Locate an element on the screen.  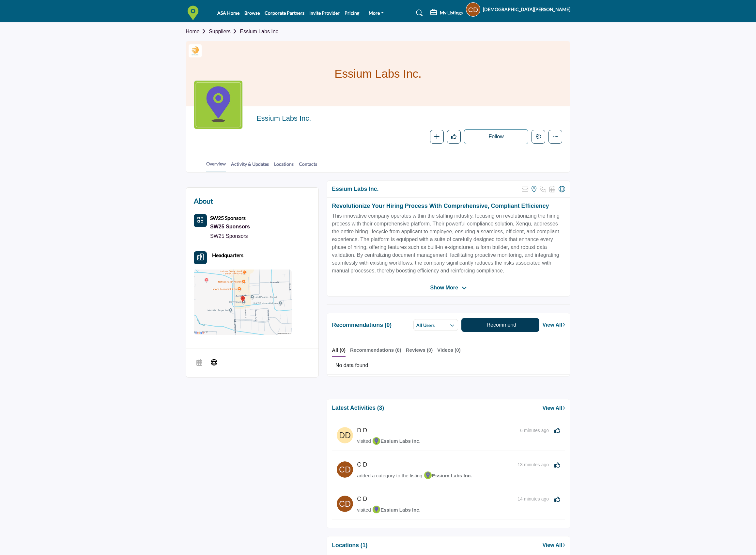
img: site Logo is located at coordinates (195, 13).